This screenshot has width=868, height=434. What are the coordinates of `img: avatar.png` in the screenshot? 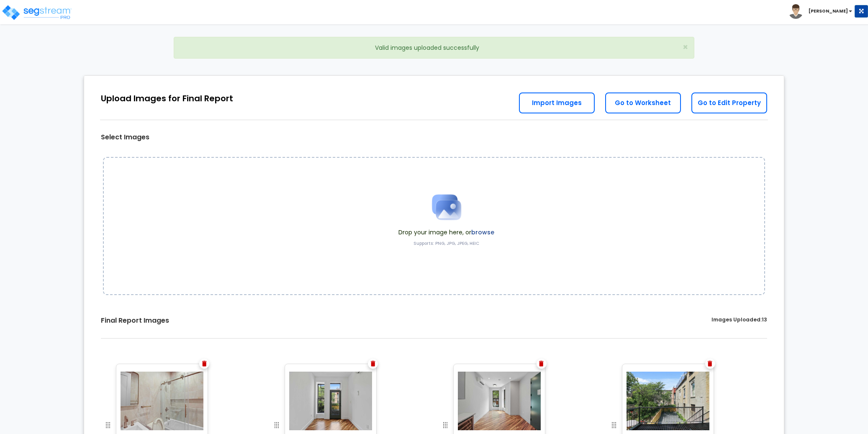 It's located at (795, 11).